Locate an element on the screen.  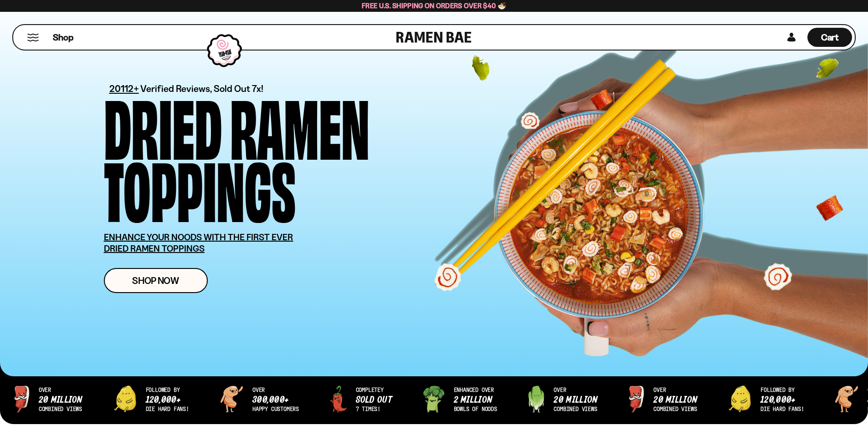
a: Shop Now is located at coordinates (156, 281).